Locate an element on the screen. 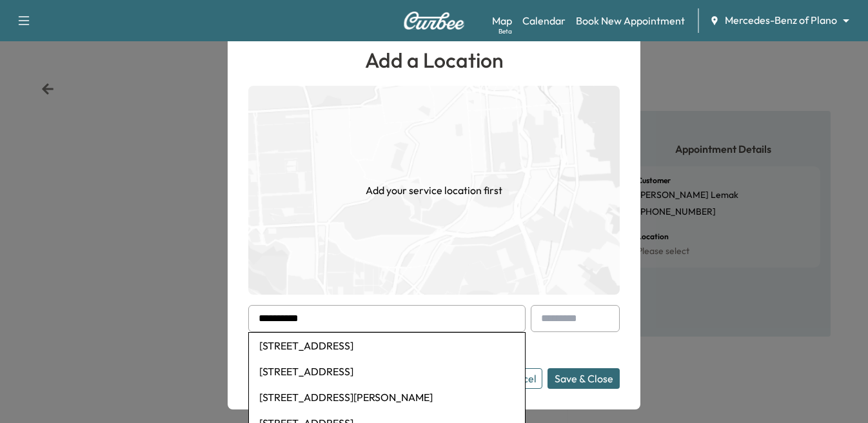  div: Beta is located at coordinates (505, 31).